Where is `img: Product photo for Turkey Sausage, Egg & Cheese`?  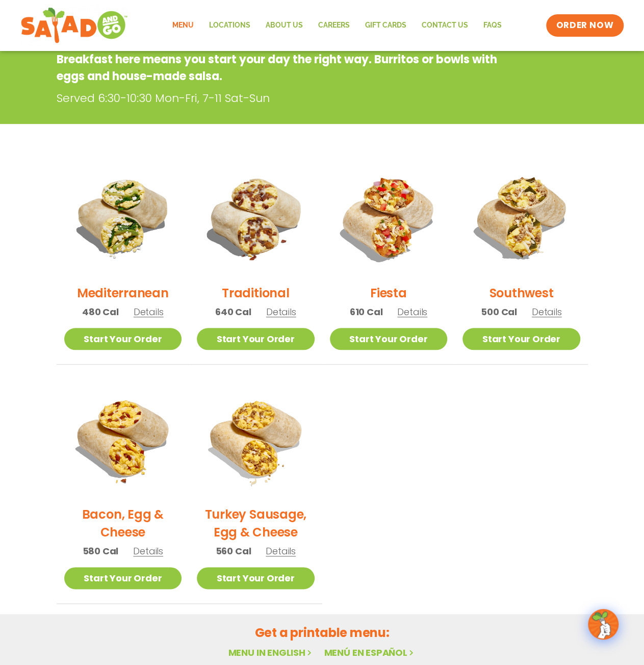 img: Product photo for Turkey Sausage, Egg & Cheese is located at coordinates (256, 438).